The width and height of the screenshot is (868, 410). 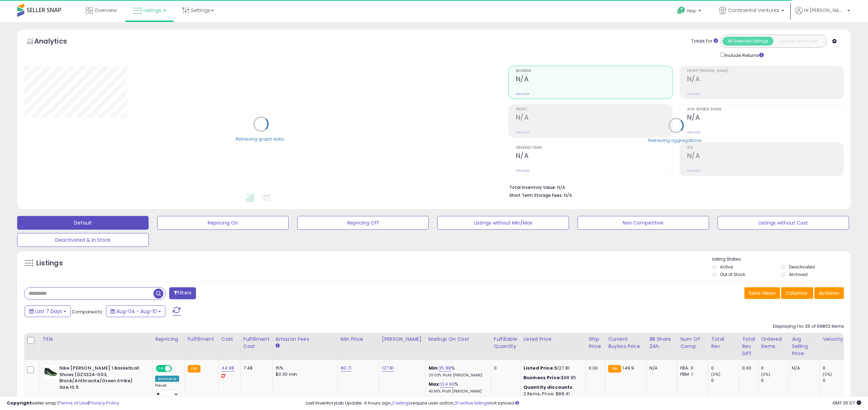 I want to click on span: Continental Ventures, so click(x=754, y=10).